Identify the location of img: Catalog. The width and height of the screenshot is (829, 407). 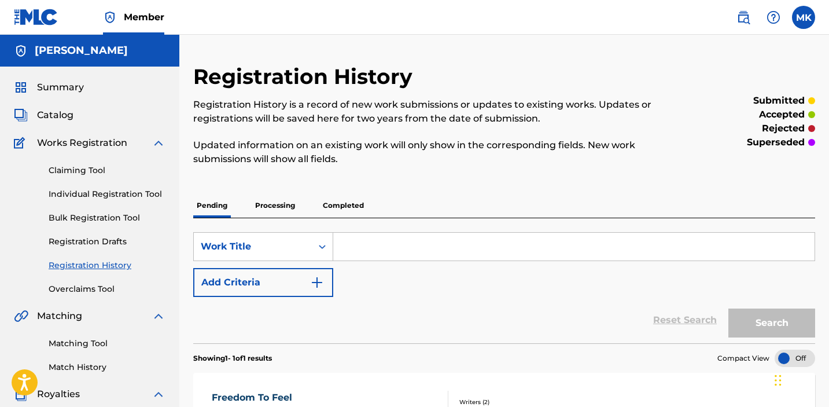
(21, 115).